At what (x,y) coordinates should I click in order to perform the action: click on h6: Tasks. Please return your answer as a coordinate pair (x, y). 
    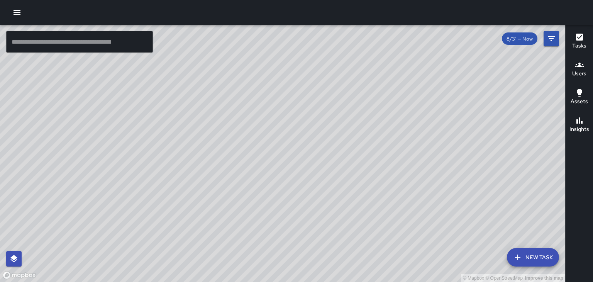
    Looking at the image, I should click on (579, 46).